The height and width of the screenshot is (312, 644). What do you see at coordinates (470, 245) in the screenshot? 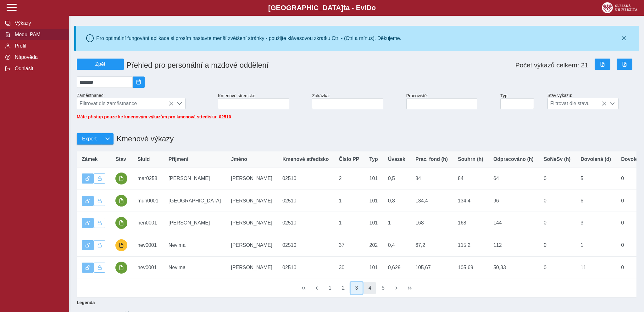
I see `td: 115,2` at bounding box center [470, 245].